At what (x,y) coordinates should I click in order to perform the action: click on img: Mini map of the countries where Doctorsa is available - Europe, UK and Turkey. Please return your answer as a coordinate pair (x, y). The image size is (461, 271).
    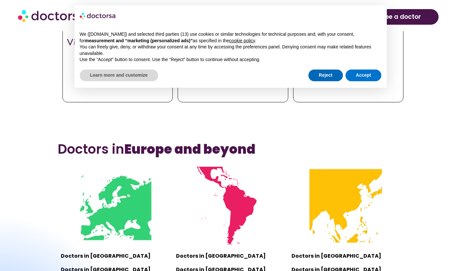
    Looking at the image, I should click on (115, 206).